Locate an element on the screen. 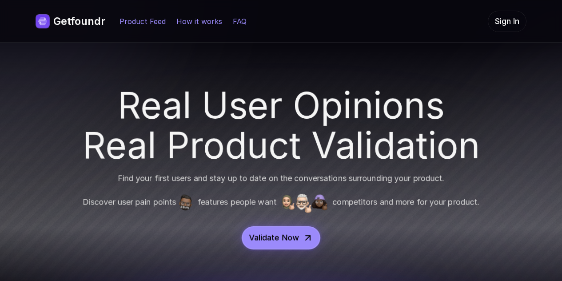 Image resolution: width=562 pixels, height=281 pixels. p: Sign In is located at coordinates (507, 21).